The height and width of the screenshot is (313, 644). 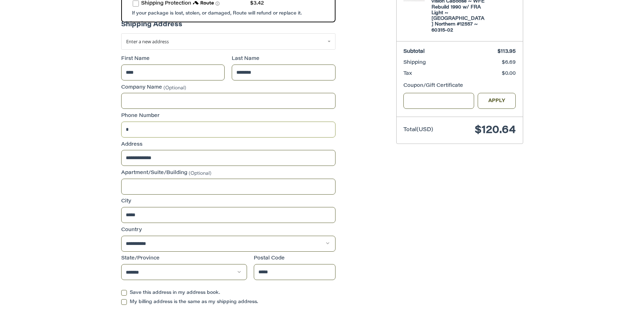 What do you see at coordinates (228, 302) in the screenshot?
I see `label: My billing address is the same as my shipping address.` at bounding box center [228, 302].